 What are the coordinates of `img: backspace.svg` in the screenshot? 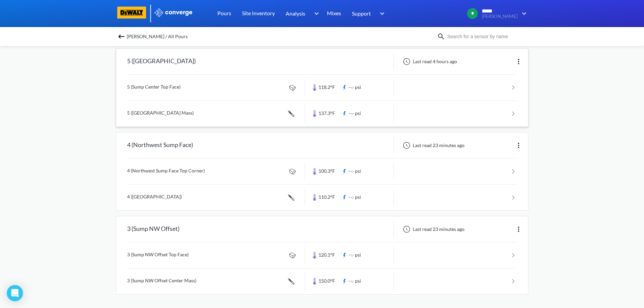 It's located at (121, 36).